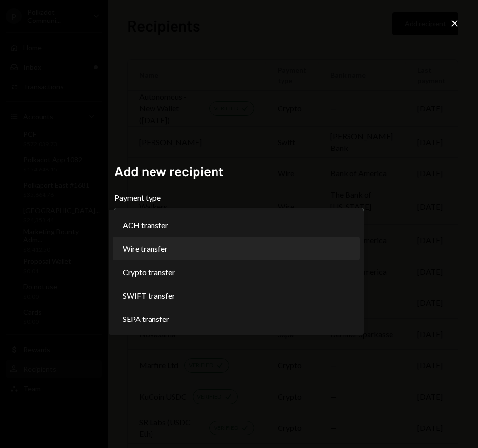 This screenshot has width=478, height=448. I want to click on span: Wire transfer, so click(145, 248).